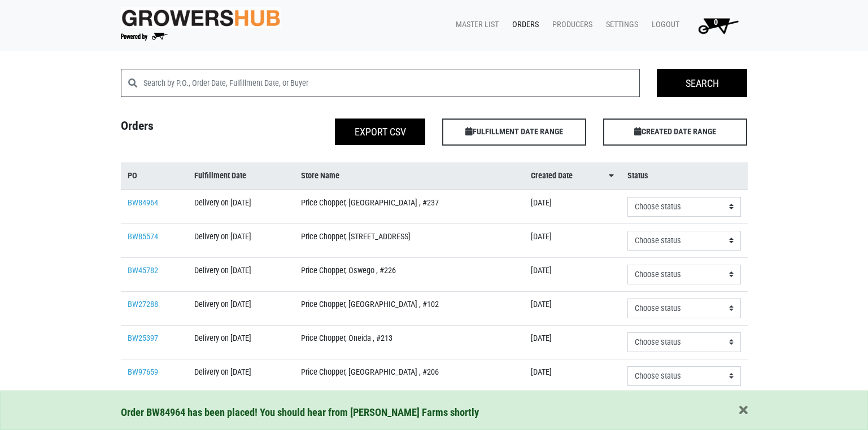 This screenshot has width=868, height=430. Describe the element at coordinates (143, 338) in the screenshot. I see `a: BW25397` at that location.